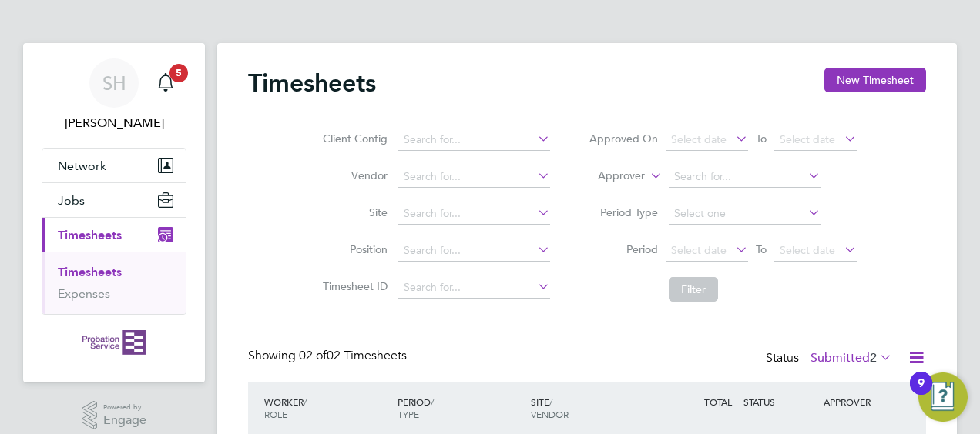 The width and height of the screenshot is (980, 434). I want to click on input: Select one, so click(745, 214).